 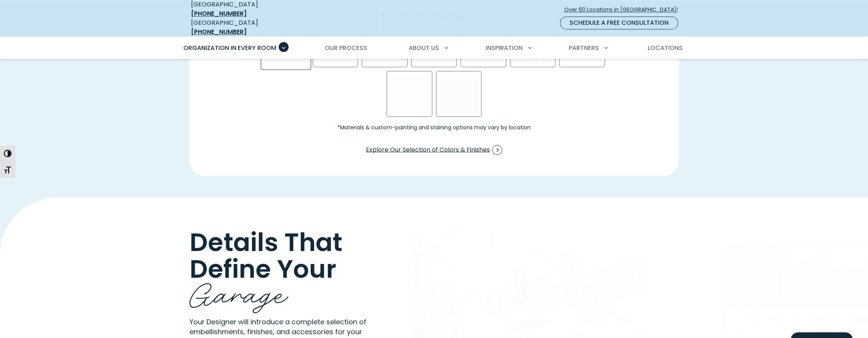 I want to click on small: *Materials & custom-painting and staining options may vary by location, so click(x=433, y=127).